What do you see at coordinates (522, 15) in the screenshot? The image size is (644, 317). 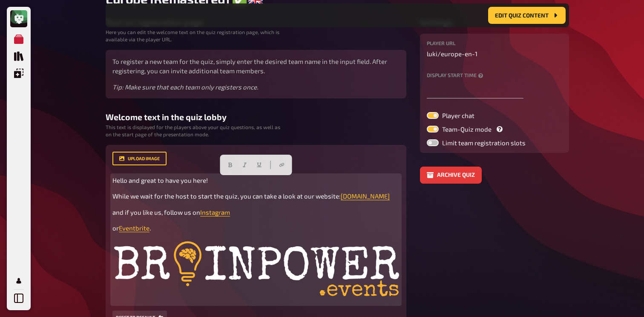 I see `span: Edit Quiz content` at bounding box center [522, 15].